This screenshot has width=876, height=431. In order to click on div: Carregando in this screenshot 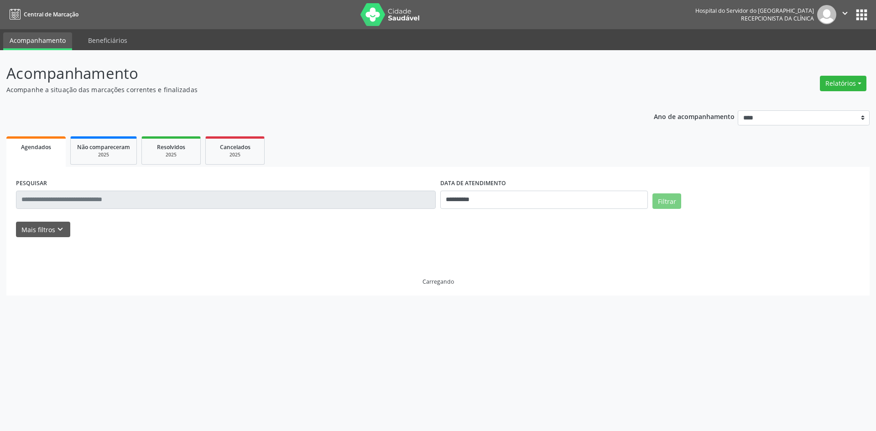, I will do `click(438, 282)`.